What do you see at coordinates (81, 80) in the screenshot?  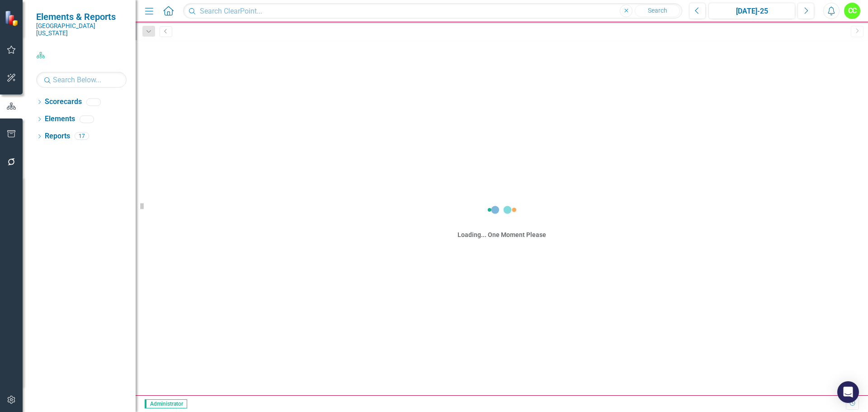 I see `input: Search Below...` at bounding box center [81, 80].